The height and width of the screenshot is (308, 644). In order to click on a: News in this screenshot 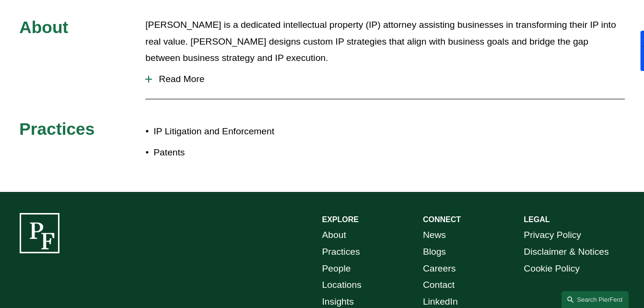, I will do `click(435, 235)`.